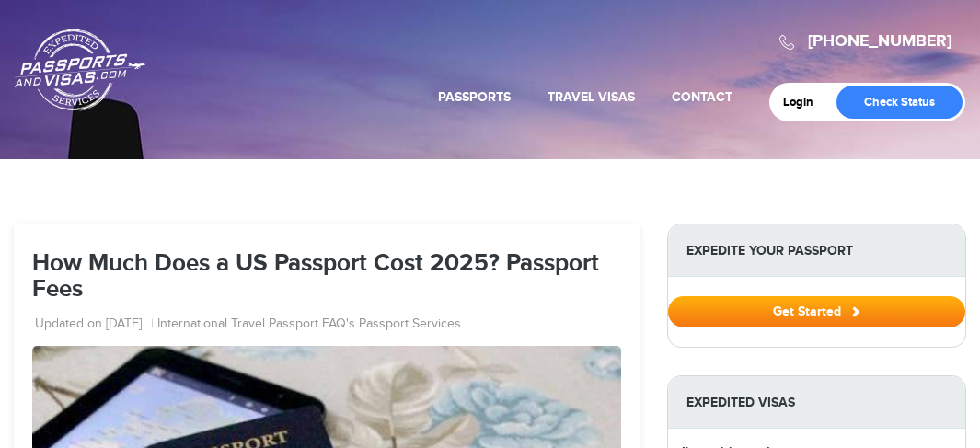 The image size is (980, 448). I want to click on a: Passport FAQ's, so click(312, 324).